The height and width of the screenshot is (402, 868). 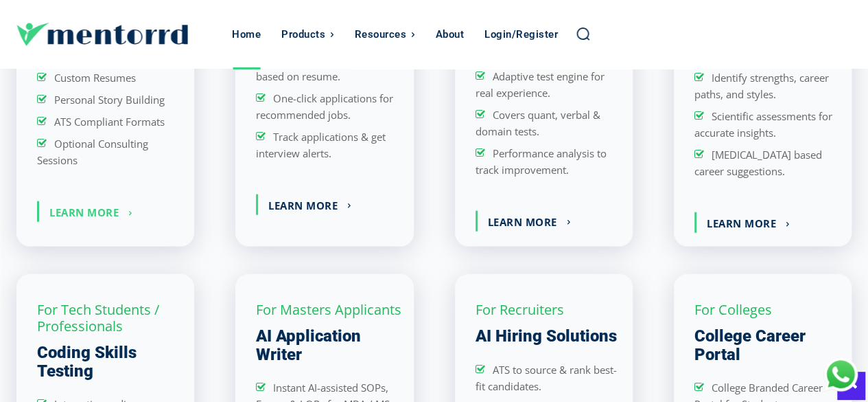 What do you see at coordinates (538, 123) in the screenshot?
I see `span: Covers quant, verbal & domain tests.` at bounding box center [538, 123].